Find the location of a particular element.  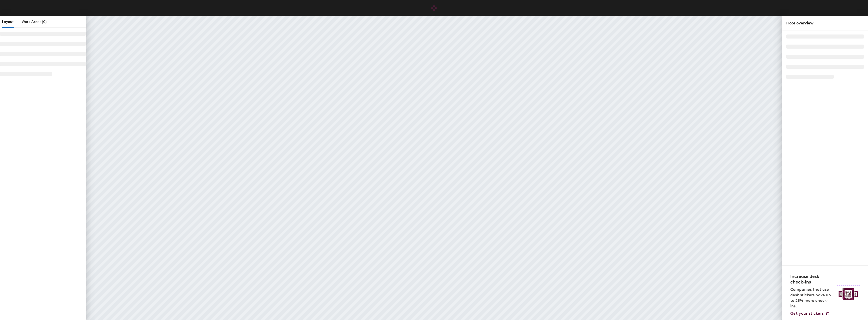

span: Get your stickers is located at coordinates (807, 313).